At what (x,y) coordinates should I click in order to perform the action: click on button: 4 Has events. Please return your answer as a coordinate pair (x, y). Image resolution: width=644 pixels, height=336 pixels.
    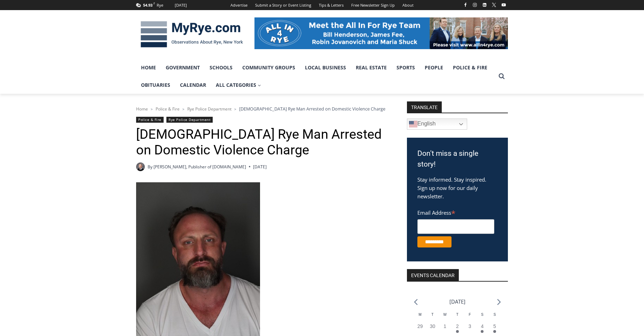
    Looking at the image, I should click on (482, 329).